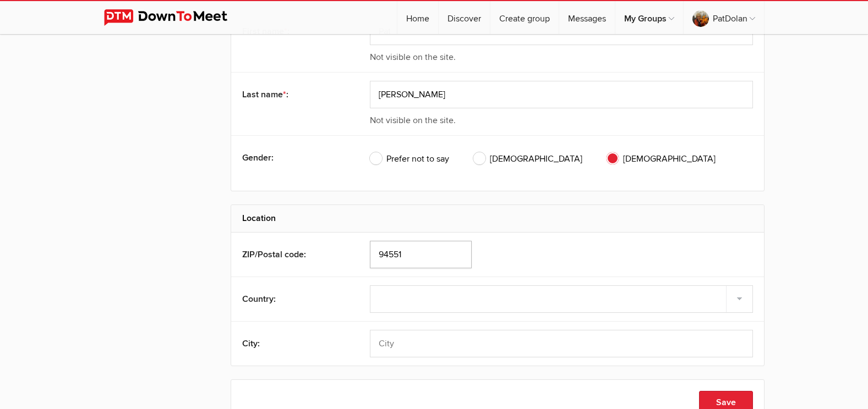  What do you see at coordinates (723, 18) in the screenshot?
I see `a: PatDolan` at bounding box center [723, 18].